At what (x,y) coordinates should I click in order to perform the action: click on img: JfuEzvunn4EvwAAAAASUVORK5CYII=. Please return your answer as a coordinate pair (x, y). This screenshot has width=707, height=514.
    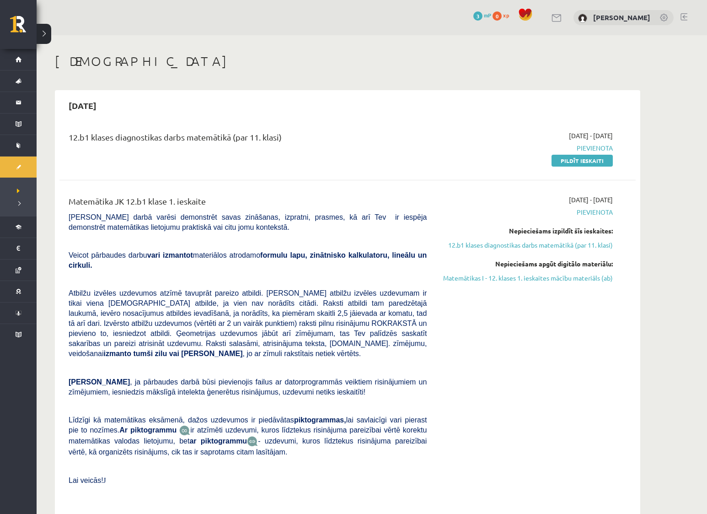
    Looking at the image, I should click on (185, 430).